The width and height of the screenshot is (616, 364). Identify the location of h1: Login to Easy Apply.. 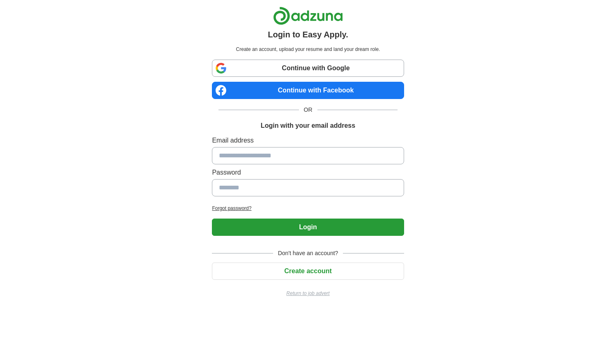
(308, 35).